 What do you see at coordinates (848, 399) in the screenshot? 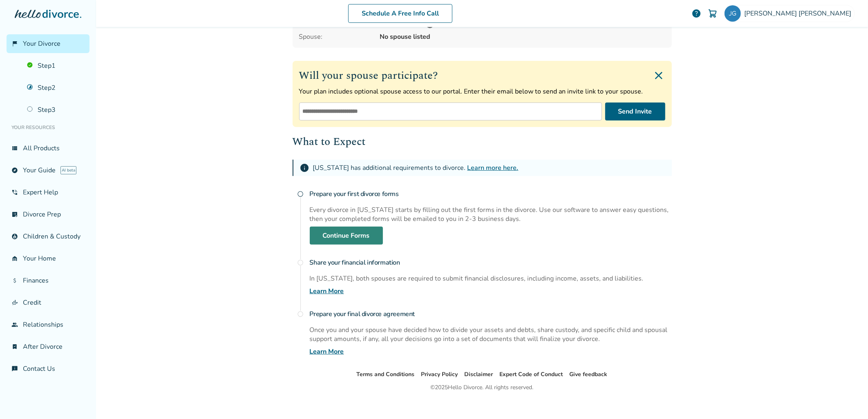
I see `div: Chat Widget` at bounding box center [848, 399].